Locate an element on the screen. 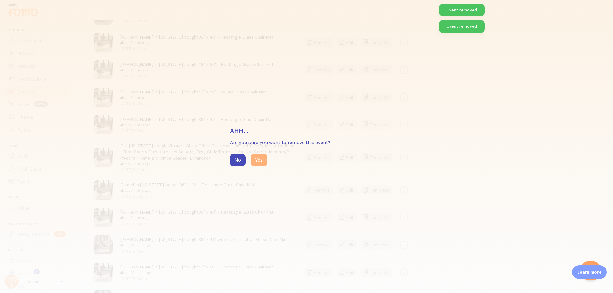 This screenshot has width=613, height=293. p: Learn more is located at coordinates (589, 272).